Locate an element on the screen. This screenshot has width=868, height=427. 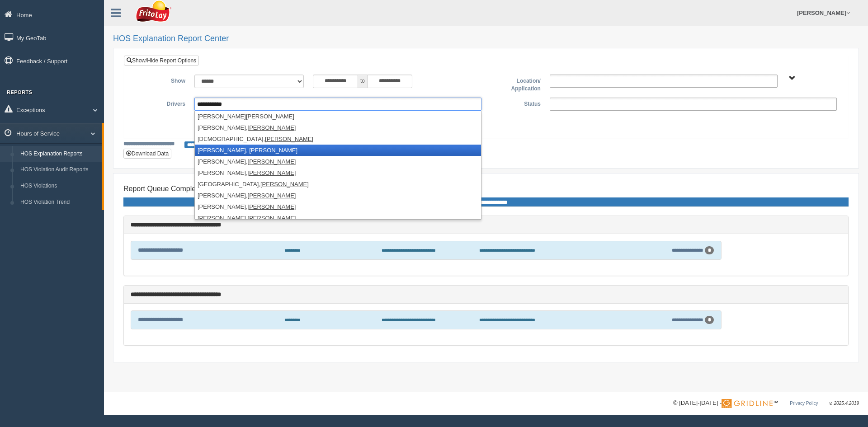
span: v. 2025.4.2019 is located at coordinates (844, 403).